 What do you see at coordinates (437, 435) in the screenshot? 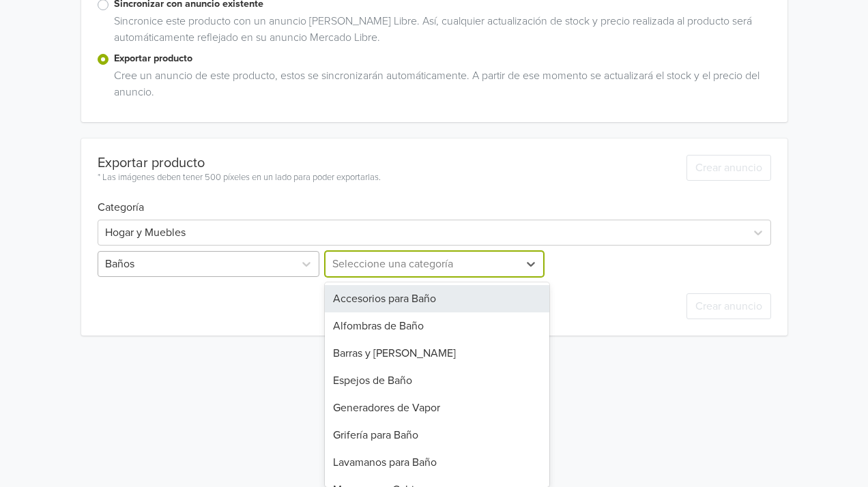
I see `div: Grifería para Baño` at bounding box center [437, 435].